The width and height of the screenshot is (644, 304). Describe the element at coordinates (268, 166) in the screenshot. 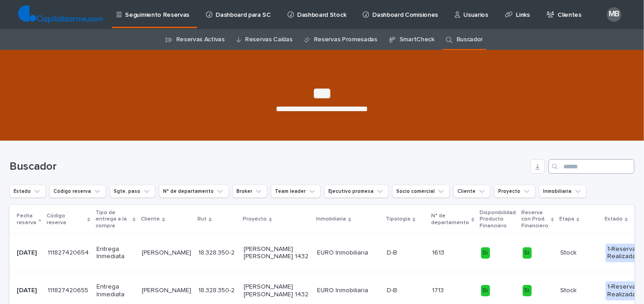

I see `h1: Buscador` at that location.